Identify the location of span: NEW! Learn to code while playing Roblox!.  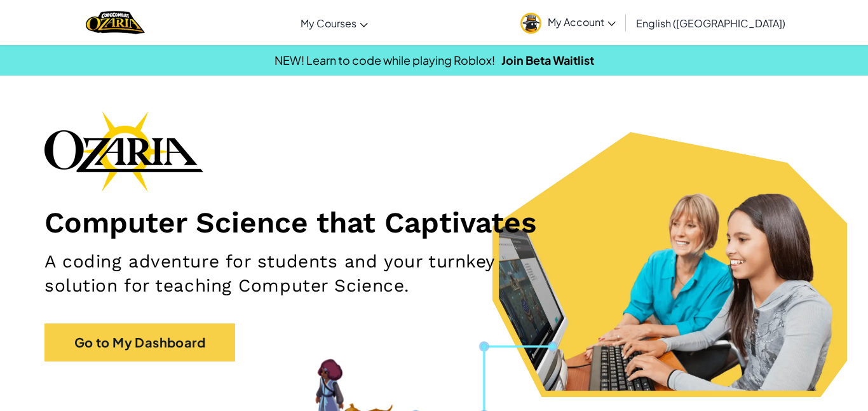
(384, 60).